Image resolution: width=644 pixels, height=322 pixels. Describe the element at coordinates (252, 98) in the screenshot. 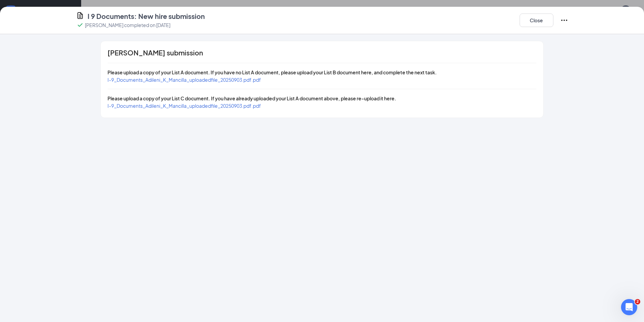

I see `span: Please upload a copy of your List C document. If you have already uploaded your List A document a...` at that location.